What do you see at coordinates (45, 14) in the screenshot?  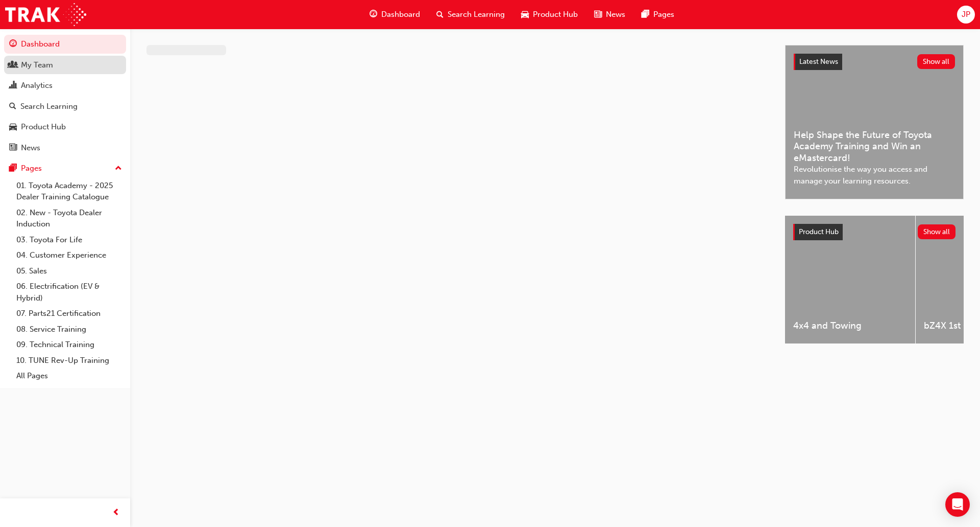 I see `a: Trak` at bounding box center [45, 14].